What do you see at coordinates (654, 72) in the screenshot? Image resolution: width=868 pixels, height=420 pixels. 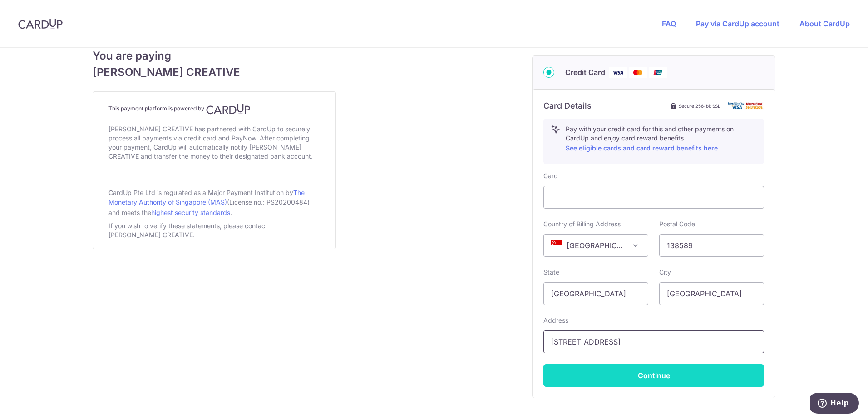 I see `div: Credit Card Visa Mastercard Union Pay` at bounding box center [654, 72].